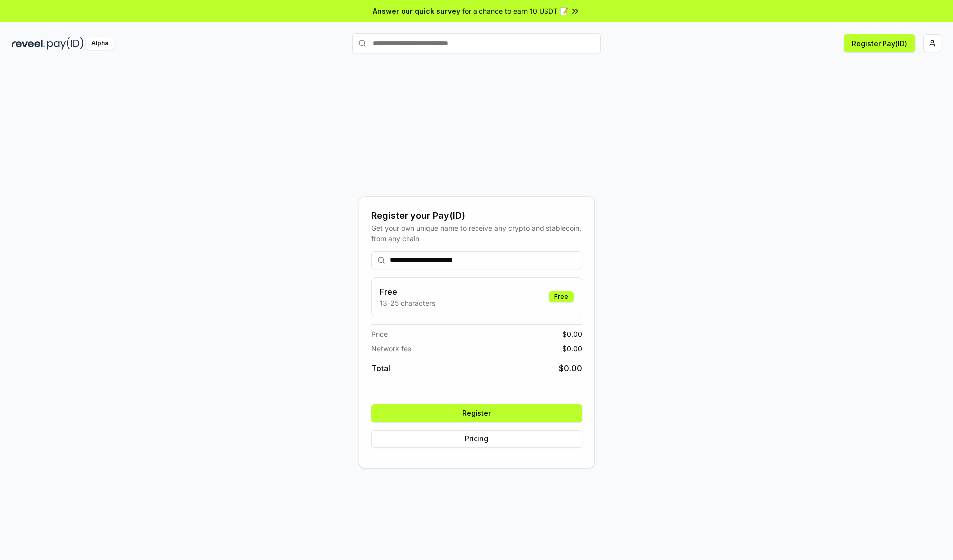  I want to click on button: Register Pay(ID), so click(879, 43).